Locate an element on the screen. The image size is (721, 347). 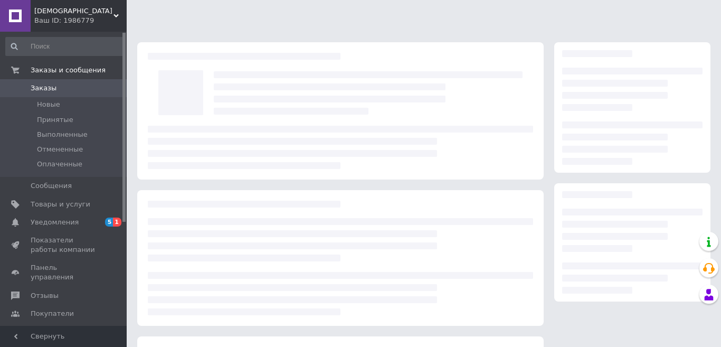
span: Новые is located at coordinates (49, 104).